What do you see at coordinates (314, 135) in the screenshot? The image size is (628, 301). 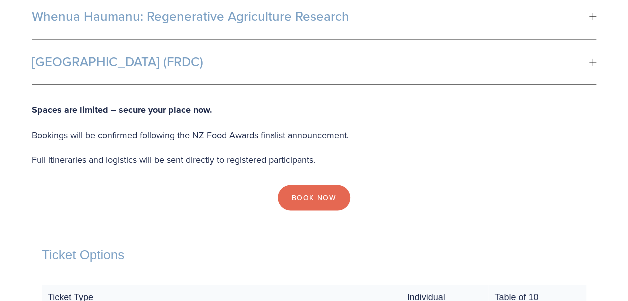 I see `p: Bookings will be confirmed following the NZ Food Awards finalist announcement.` at bounding box center [314, 135].